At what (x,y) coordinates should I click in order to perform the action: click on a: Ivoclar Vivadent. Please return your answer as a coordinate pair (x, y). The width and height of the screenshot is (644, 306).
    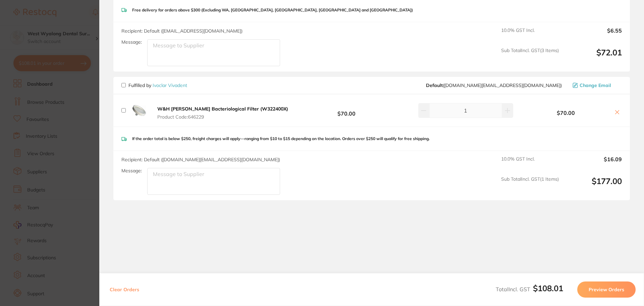
    Looking at the image, I should click on (170, 85).